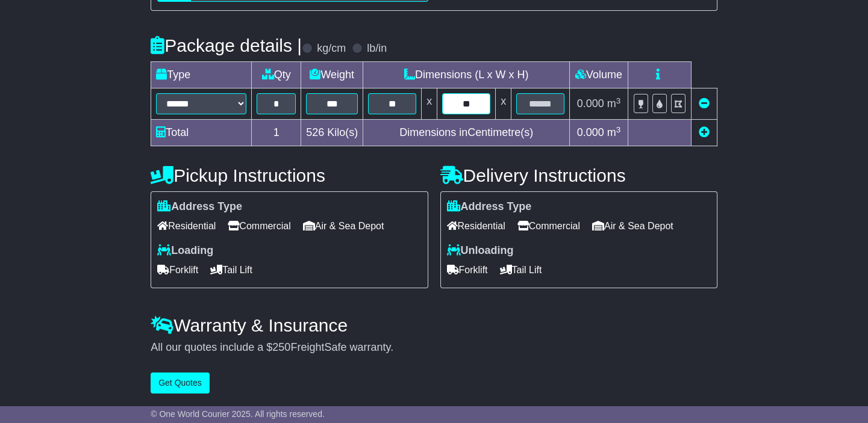 The image size is (868, 423). What do you see at coordinates (315, 132) in the screenshot?
I see `span: 526` at bounding box center [315, 132].